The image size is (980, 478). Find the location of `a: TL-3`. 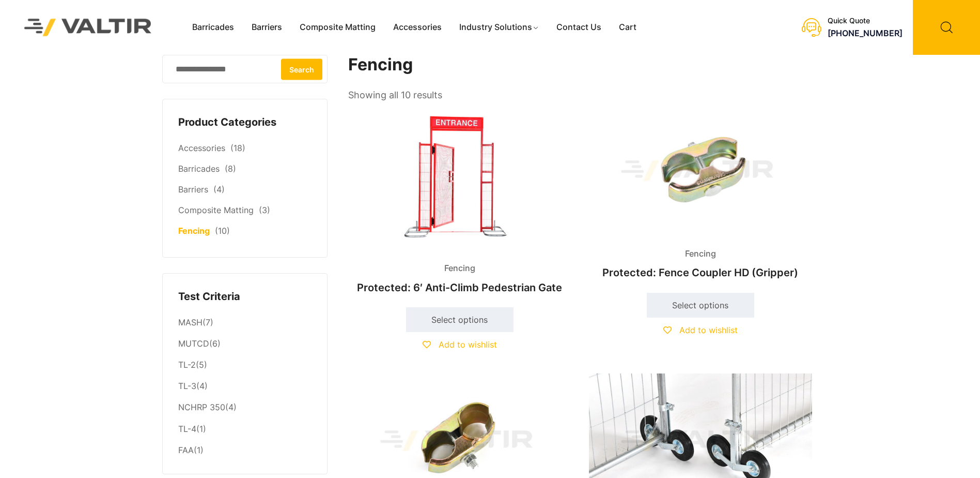

a: TL-3 is located at coordinates (187, 386).